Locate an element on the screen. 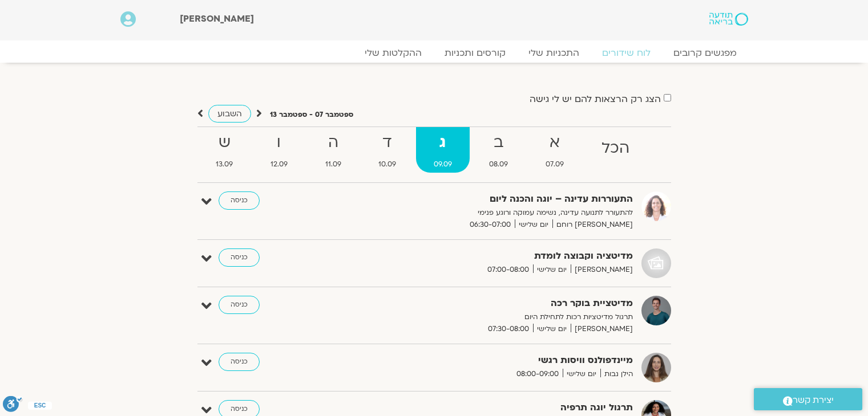 Image resolution: width=868 pixels, height=416 pixels. a: ב08.09 is located at coordinates (499, 150).